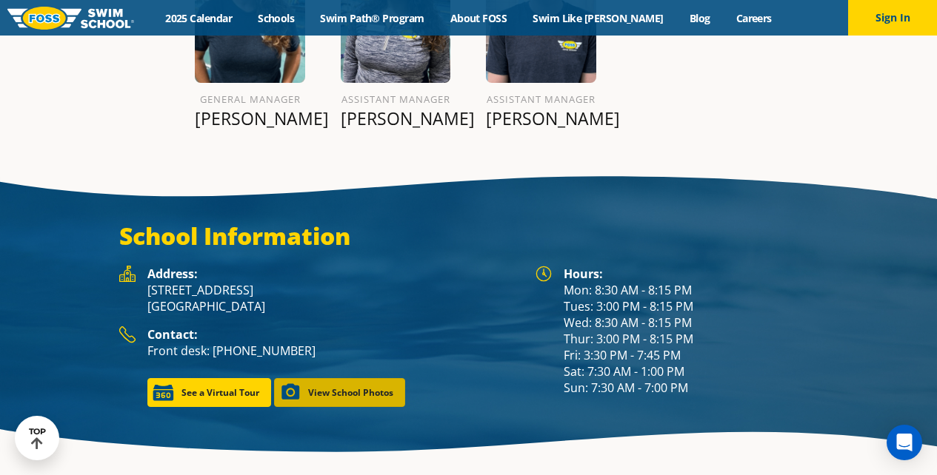 The width and height of the screenshot is (937, 475). Describe the element at coordinates (276, 18) in the screenshot. I see `a: Schools` at that location.